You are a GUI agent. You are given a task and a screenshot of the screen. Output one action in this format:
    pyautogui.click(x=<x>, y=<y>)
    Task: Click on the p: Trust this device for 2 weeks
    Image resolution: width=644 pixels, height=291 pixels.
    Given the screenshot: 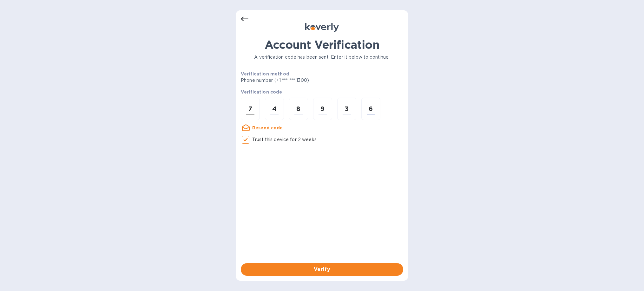 What is the action you would take?
    pyautogui.click(x=284, y=139)
    